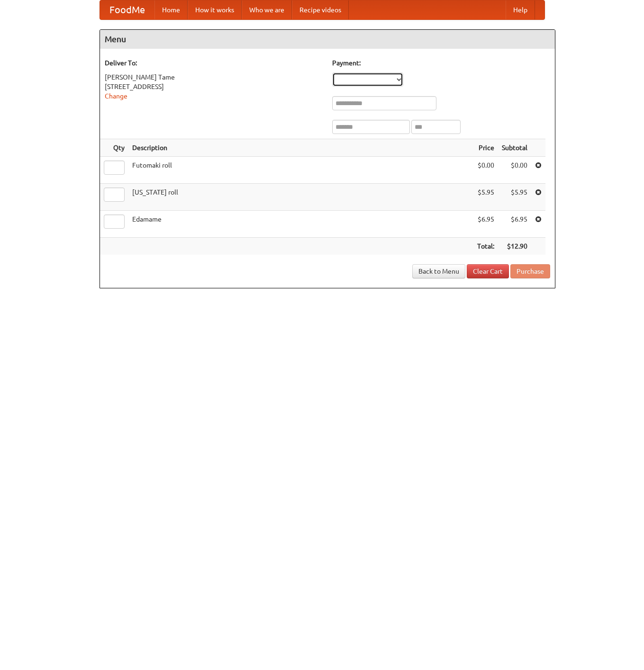 The image size is (644, 670). What do you see at coordinates (301, 224) in the screenshot?
I see `td: Edamame` at bounding box center [301, 224].